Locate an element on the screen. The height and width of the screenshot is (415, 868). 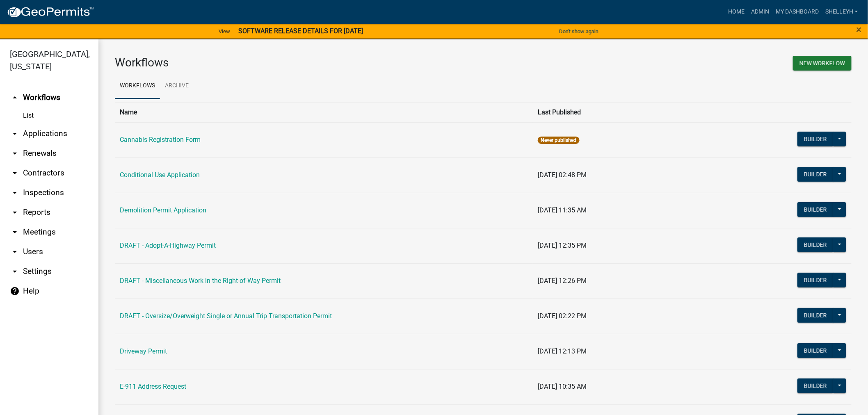
a: shelleyh is located at coordinates (842, 12).